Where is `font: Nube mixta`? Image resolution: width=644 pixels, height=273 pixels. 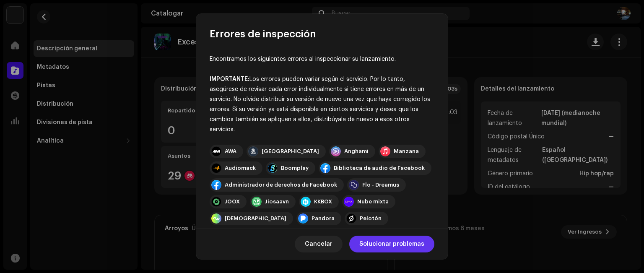
font: Nube mixta is located at coordinates (373, 201).